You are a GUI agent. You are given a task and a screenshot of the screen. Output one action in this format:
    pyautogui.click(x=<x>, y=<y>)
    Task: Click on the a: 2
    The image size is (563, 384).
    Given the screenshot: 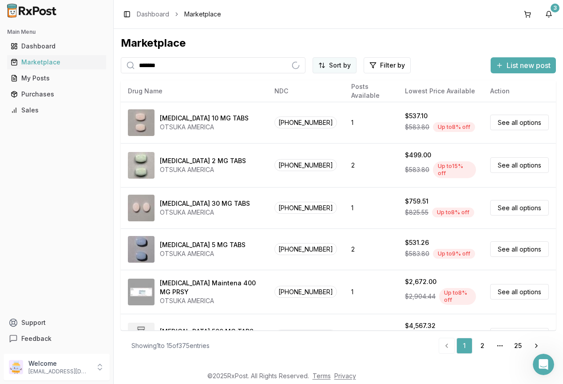 What is the action you would take?
    pyautogui.click(x=482, y=346)
    